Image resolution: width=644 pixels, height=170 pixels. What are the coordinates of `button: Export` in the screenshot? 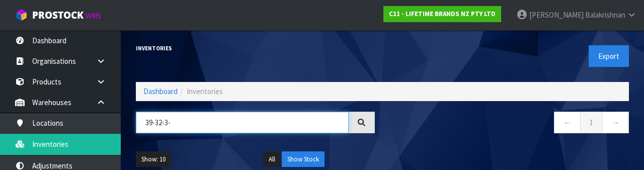 It's located at (609, 56).